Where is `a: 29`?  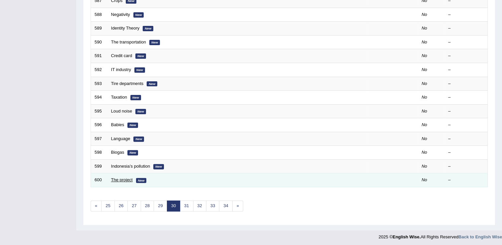
a: 29 is located at coordinates (160, 206).